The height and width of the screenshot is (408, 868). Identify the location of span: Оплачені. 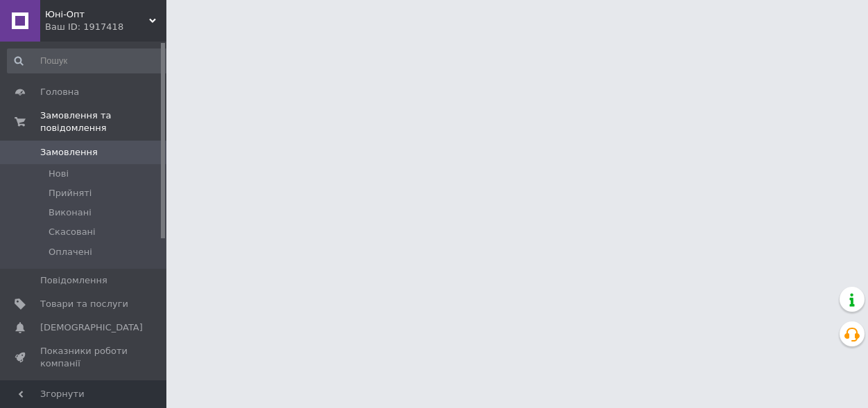
(70, 252).